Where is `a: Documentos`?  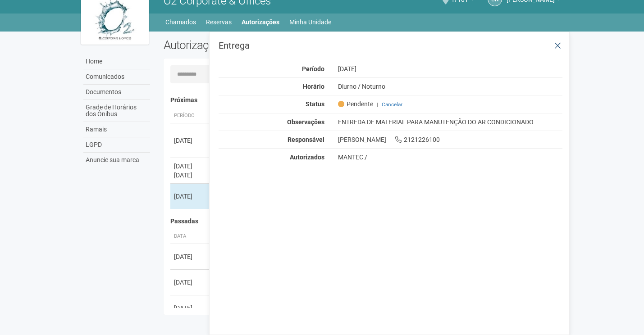 a: Documentos is located at coordinates (117, 92).